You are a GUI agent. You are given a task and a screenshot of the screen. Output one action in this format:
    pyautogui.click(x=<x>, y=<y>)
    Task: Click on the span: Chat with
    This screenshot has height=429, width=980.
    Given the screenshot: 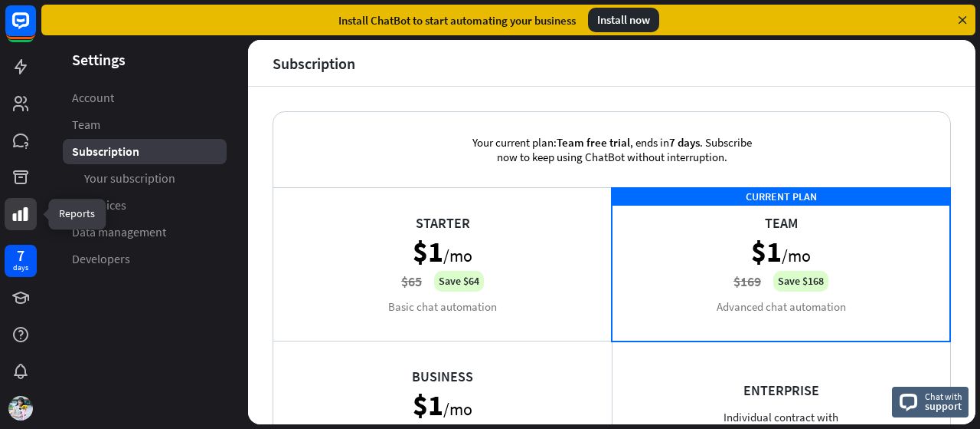 What is the action you would take?
    pyautogui.click(x=943, y=396)
    